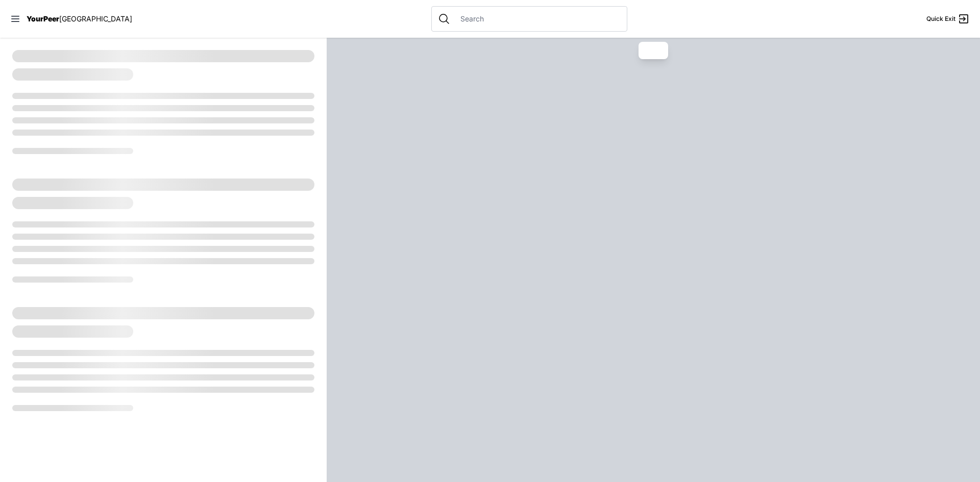 Image resolution: width=980 pixels, height=482 pixels. Describe the element at coordinates (941, 19) in the screenshot. I see `span: Quick Exit` at that location.